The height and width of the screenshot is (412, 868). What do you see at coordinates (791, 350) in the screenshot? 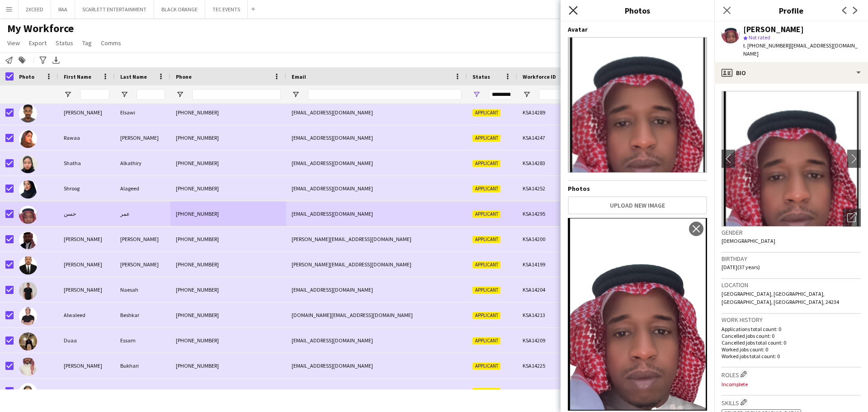
I see `p: Worked jobs count: 0` at bounding box center [791, 350].